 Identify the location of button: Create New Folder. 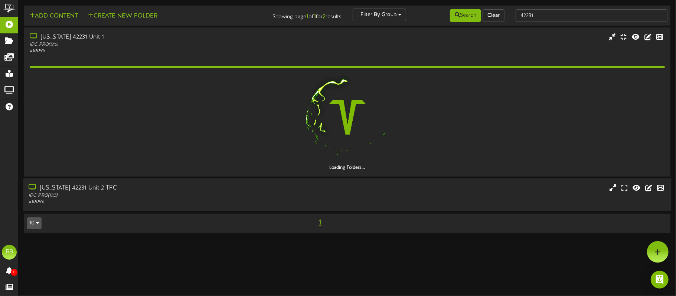
(123, 16).